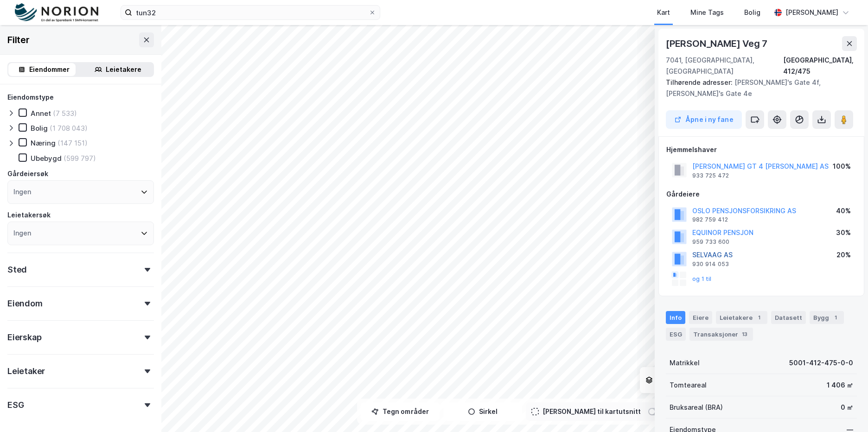 Image resolution: width=868 pixels, height=432 pixels. Describe the element at coordinates (31, 97) in the screenshot. I see `div: Eiendomstype` at that location.